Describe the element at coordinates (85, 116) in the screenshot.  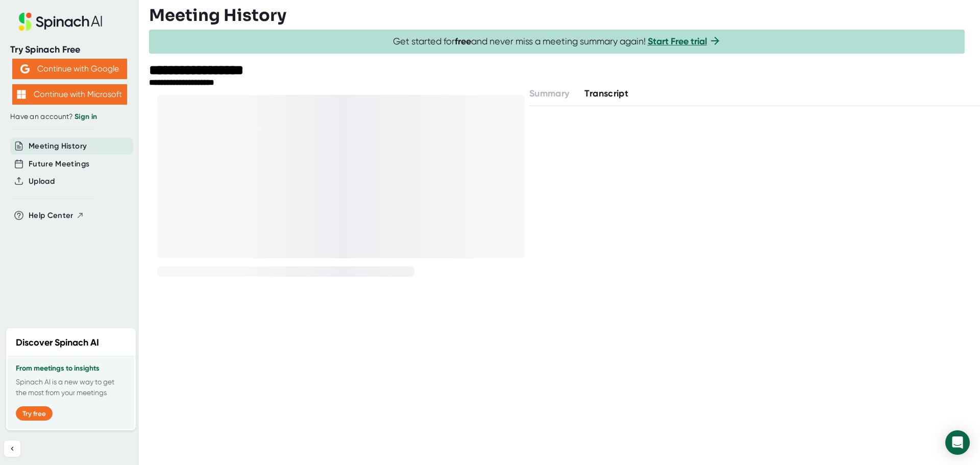
I see `a: Sign in` at that location.